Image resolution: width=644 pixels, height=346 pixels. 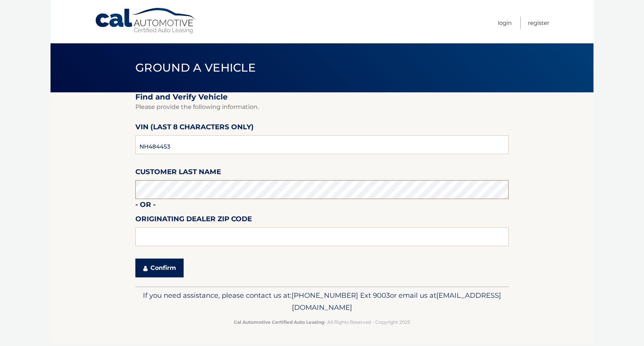 I want to click on p: If you need assistance, please contact us at: or email us at, so click(x=322, y=301).